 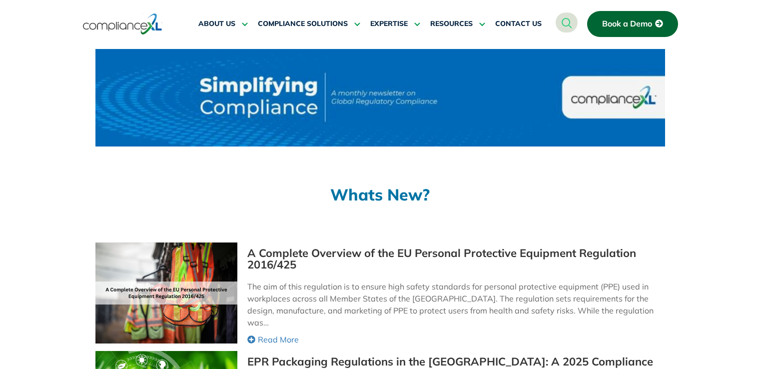 What do you see at coordinates (389, 24) in the screenshot?
I see `span: EXPERTISE` at bounding box center [389, 24].